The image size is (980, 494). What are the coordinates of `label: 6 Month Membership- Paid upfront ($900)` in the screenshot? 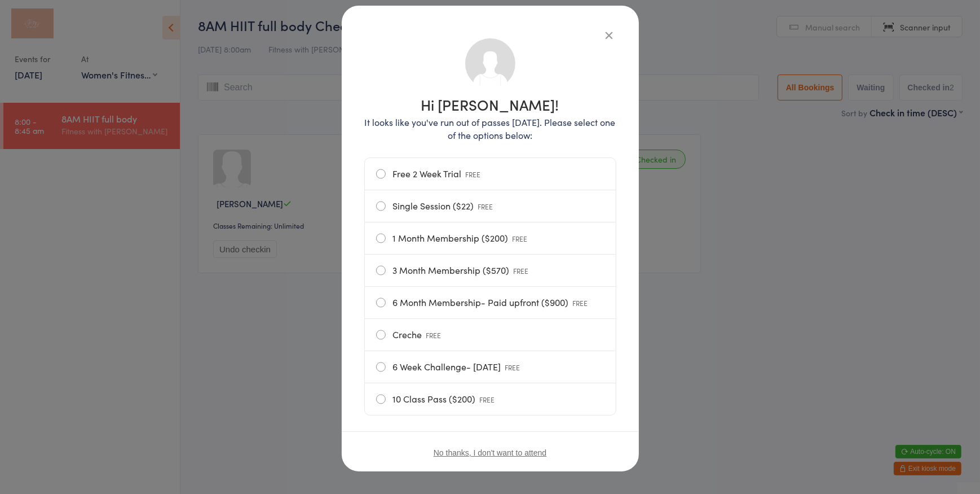 It's located at (490, 302).